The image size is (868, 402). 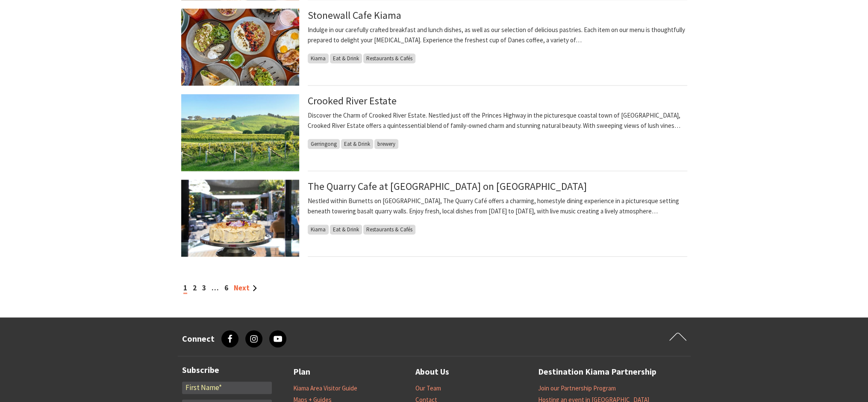 What do you see at coordinates (387, 143) in the screenshot?
I see `span: brewery` at bounding box center [387, 143].